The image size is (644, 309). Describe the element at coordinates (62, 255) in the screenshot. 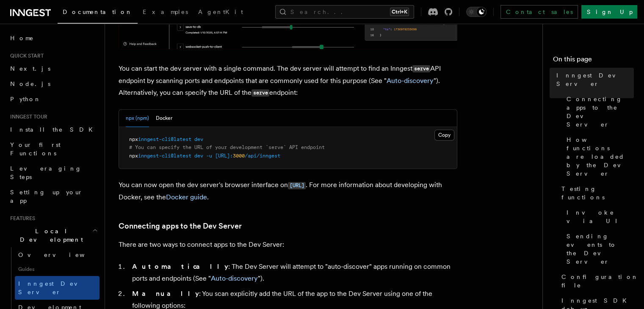

I see `span: Overview` at that location.